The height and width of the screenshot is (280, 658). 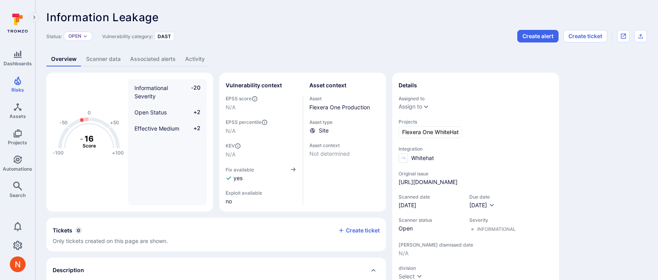 I want to click on i: Expand navigation menu, so click(x=34, y=17).